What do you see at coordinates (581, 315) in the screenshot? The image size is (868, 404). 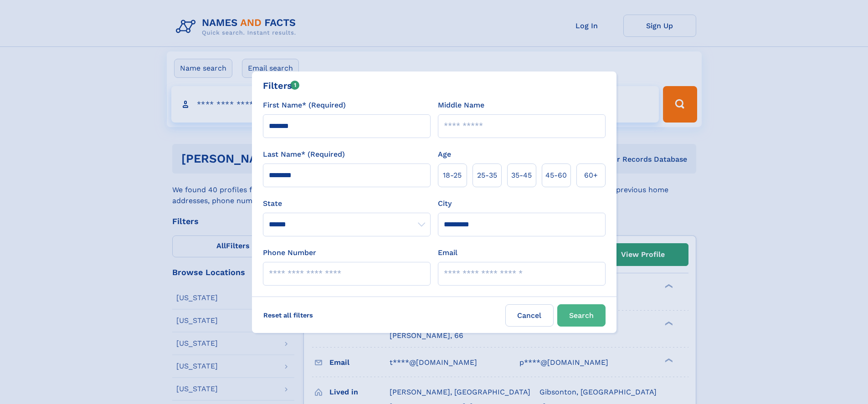 I see `button: Search` at bounding box center [581, 315].